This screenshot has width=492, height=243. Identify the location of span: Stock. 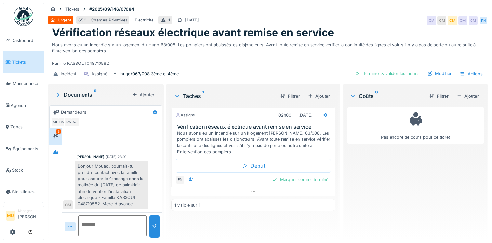
(27, 170).